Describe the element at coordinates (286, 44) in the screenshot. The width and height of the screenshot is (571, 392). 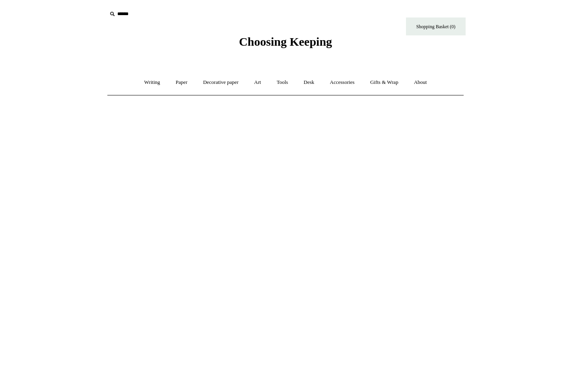
I see `a: Choosing Keeping` at that location.